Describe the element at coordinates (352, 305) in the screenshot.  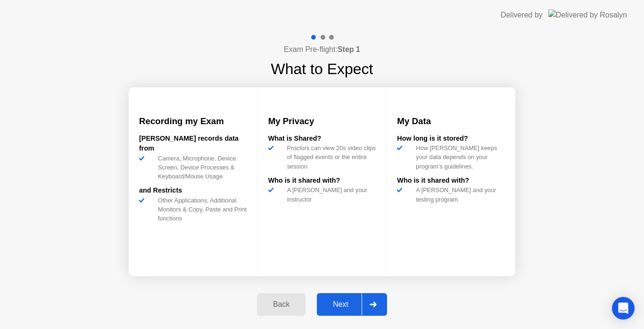
I see `button: Next` at that location.